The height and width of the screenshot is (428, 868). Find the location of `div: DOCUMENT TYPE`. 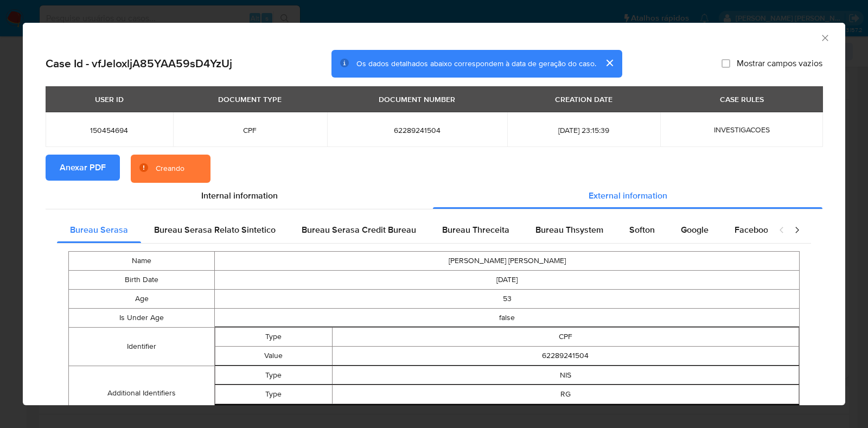

div: DOCUMENT TYPE is located at coordinates (250, 99).